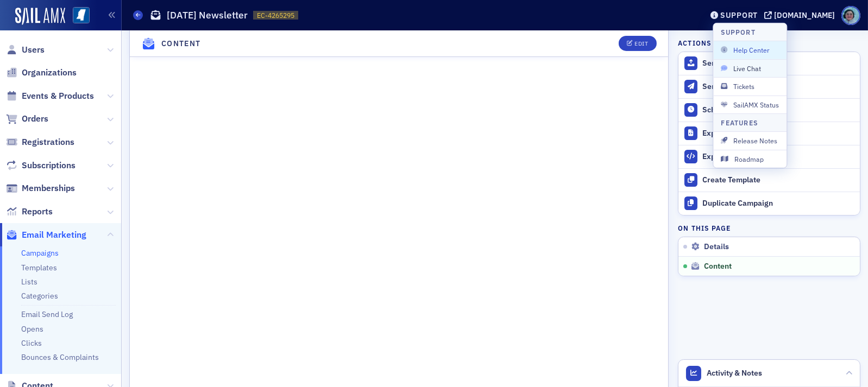  Describe the element at coordinates (769, 64) in the screenshot. I see `button: Send Test` at that location.